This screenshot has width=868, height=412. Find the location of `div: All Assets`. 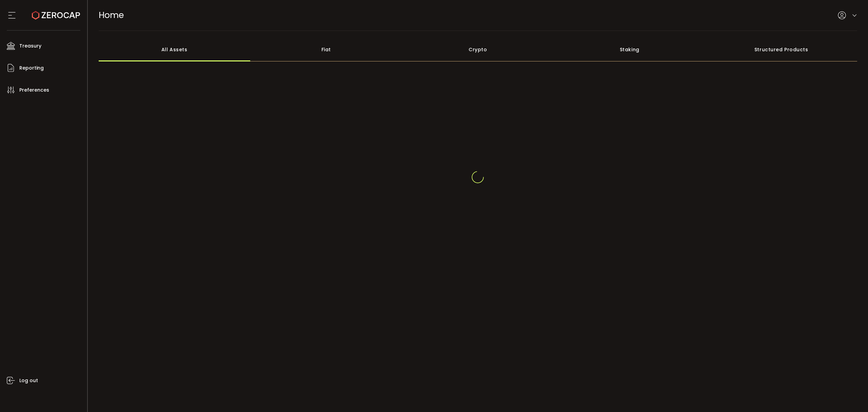

div: All Assets is located at coordinates (174, 50).